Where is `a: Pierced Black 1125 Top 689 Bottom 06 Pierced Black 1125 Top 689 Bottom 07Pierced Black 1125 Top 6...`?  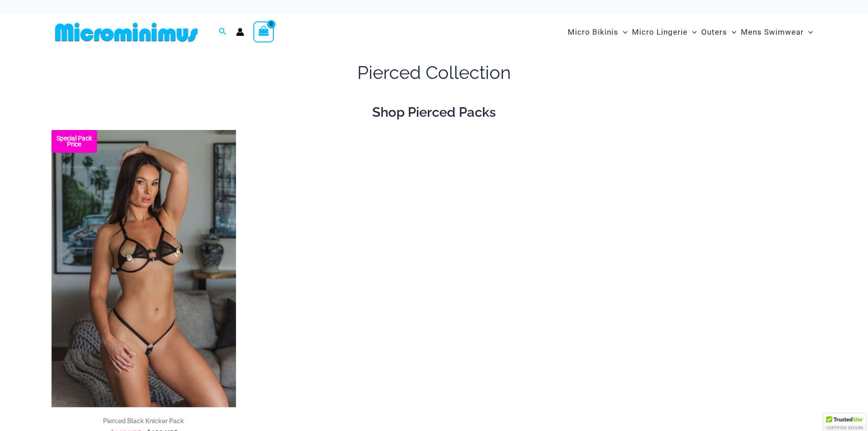
a: Pierced Black 1125 Top 689 Bottom 06 Pierced Black 1125 Top 689 Bottom 07Pierced Black 1125 Top 6... is located at coordinates (144, 269).